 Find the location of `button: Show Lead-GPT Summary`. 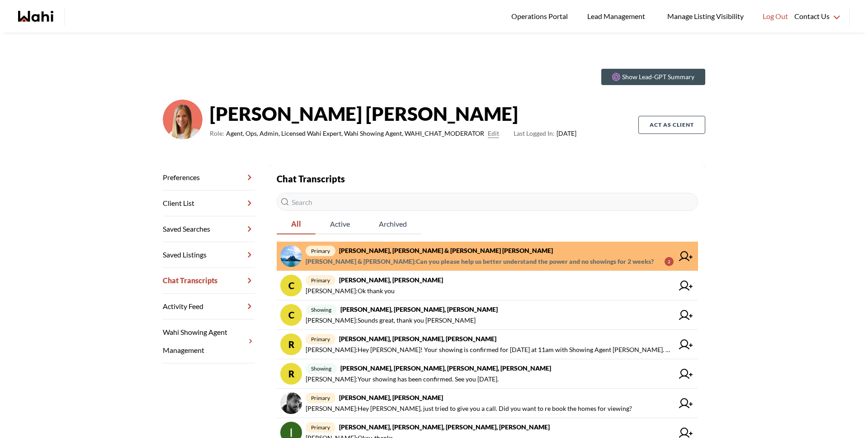

button: Show Lead-GPT Summary is located at coordinates (654, 77).